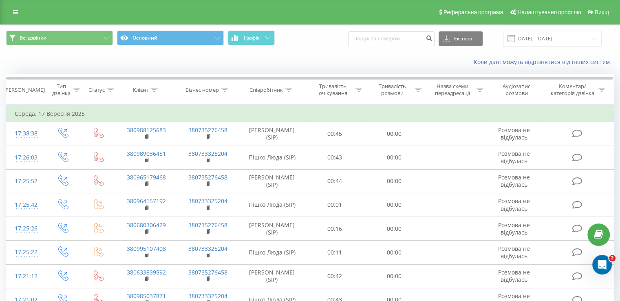 This screenshot has width=620, height=301. Describe the element at coordinates (146, 177) in the screenshot. I see `a: 380965179468` at that location.